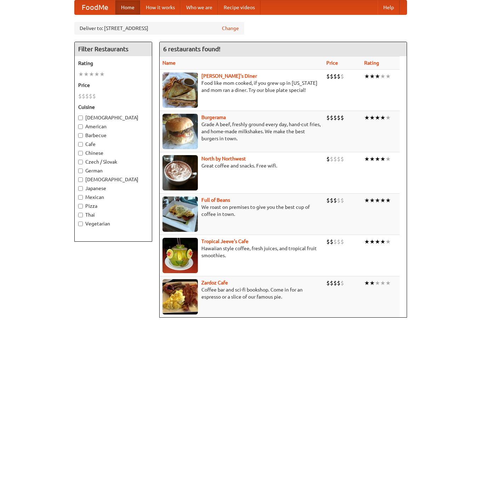 This screenshot has width=481, height=500. I want to click on label: Japanese, so click(113, 189).